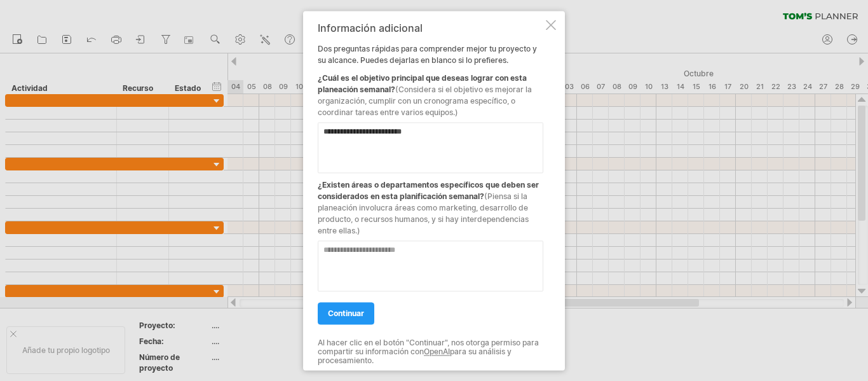  I want to click on font: Dos preguntas rápidas para comprender mejor tu proyecto y su alcance. Puedes dejarlas en blanco s..., so click(427, 54).